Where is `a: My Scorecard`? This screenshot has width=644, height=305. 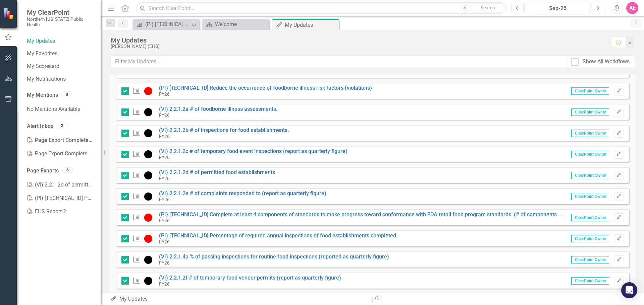
a: My Scorecard is located at coordinates (60, 66).